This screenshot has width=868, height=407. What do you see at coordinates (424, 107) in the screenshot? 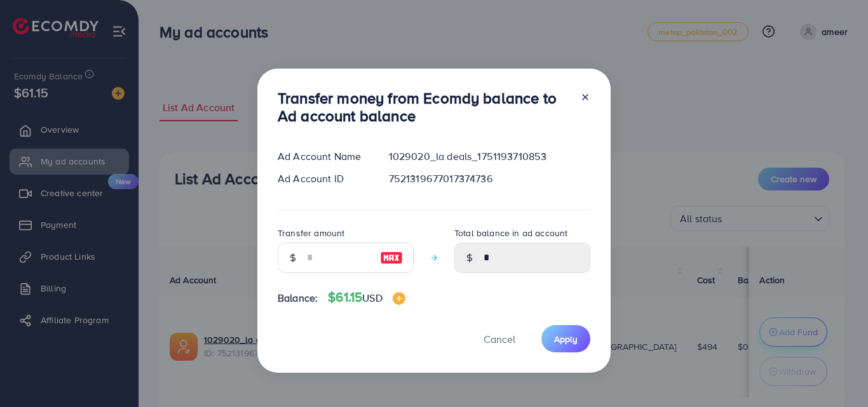
I see `h3: Transfer money from Ecomdy balance to Ad account balance` at bounding box center [424, 107].